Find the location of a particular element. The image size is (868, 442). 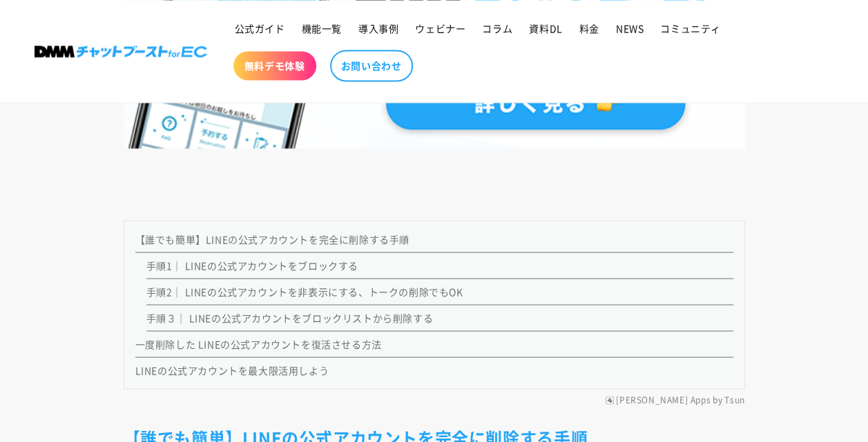

a: コミュニティ is located at coordinates (690, 29).